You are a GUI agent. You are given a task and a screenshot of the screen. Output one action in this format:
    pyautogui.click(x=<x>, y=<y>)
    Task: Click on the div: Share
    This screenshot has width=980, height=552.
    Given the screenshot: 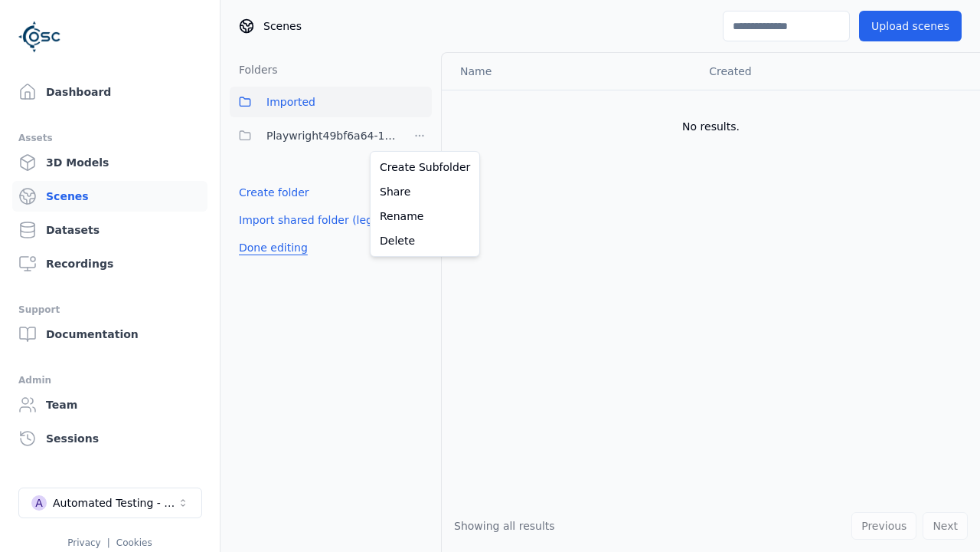 What is the action you would take?
    pyautogui.click(x=425, y=192)
    